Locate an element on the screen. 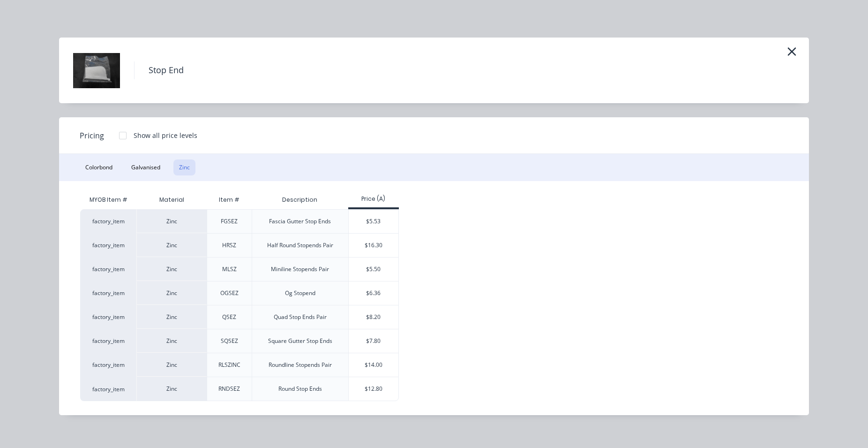  div: HRSZ is located at coordinates (230, 245).